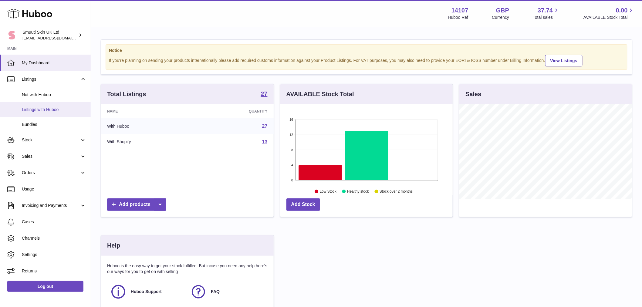 This screenshot has width=642, height=307. What do you see at coordinates (328, 192) in the screenshot?
I see `text: Low Stock` at bounding box center [328, 192].